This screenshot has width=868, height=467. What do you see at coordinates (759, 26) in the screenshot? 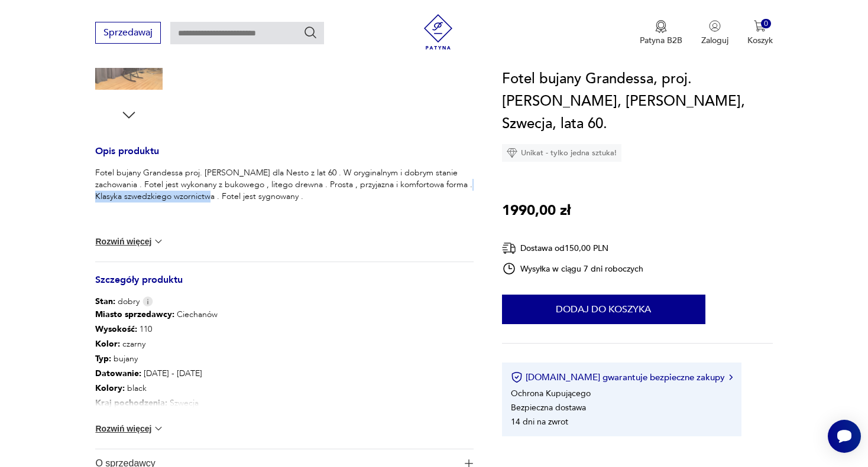
I see `img: Ikona koszyka` at bounding box center [759, 26].